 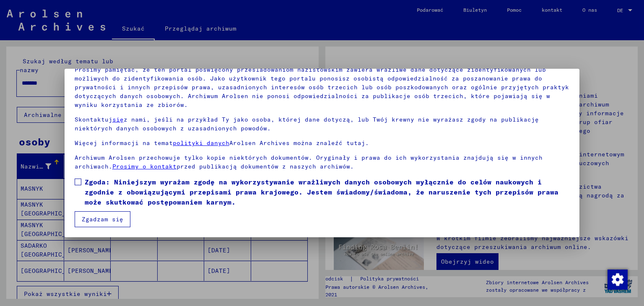 What do you see at coordinates (124, 143) in the screenshot?
I see `font: Więcej informacji na temat` at bounding box center [124, 143].